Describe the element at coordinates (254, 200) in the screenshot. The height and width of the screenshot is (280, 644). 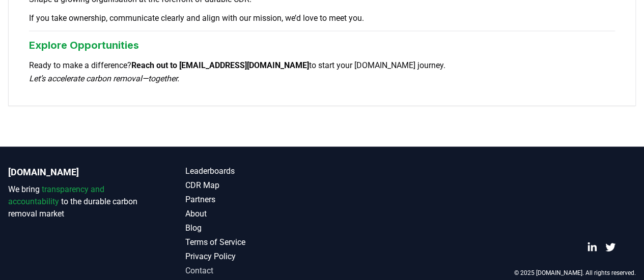
I see `a: Partners` at that location.